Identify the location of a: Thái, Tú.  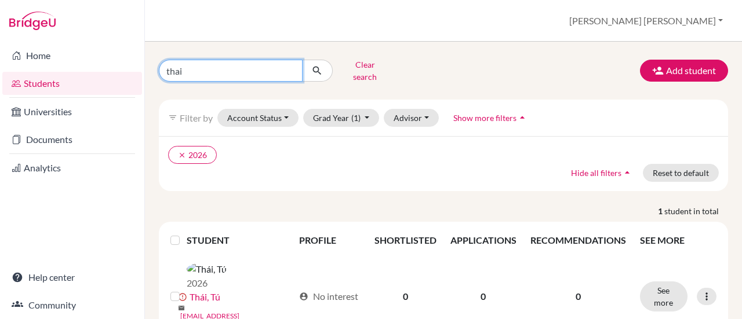
(205, 297).